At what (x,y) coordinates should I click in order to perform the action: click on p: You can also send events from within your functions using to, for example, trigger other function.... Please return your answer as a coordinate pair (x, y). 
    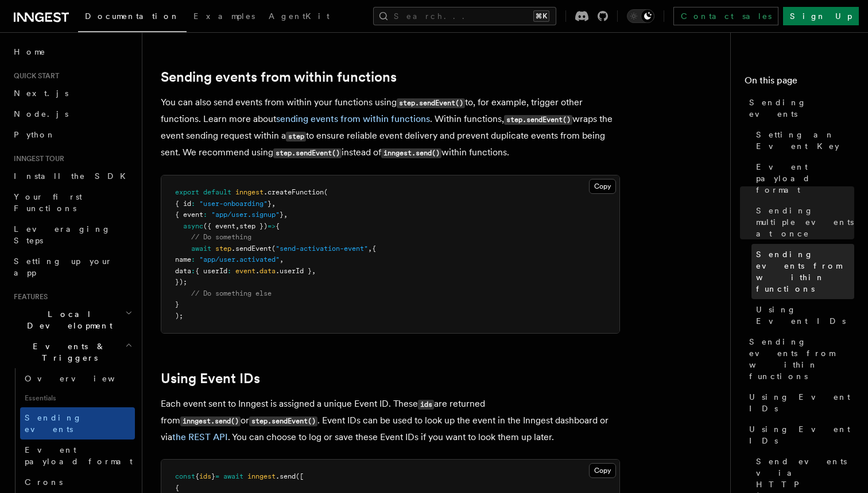
    Looking at the image, I should click on (391, 127).